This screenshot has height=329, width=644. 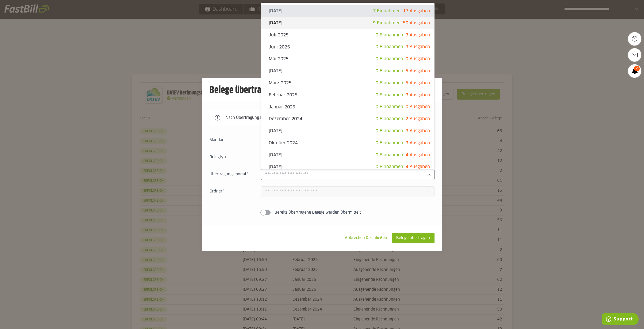 What do you see at coordinates (347, 143) in the screenshot?
I see `sl-option: Oktober 2024` at bounding box center [347, 143].